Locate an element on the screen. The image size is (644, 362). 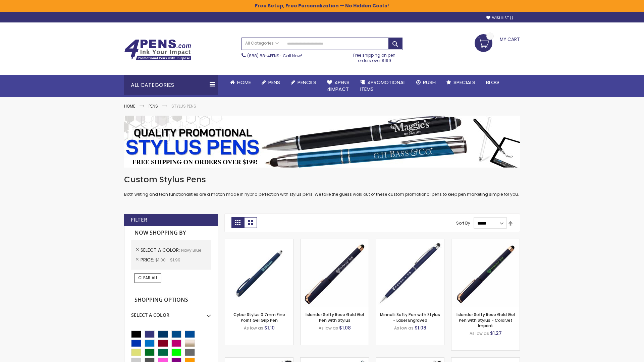
img: Minnelli Softy Pen with Stylus - Laser Engraved-Navy Blue is located at coordinates (410, 273).